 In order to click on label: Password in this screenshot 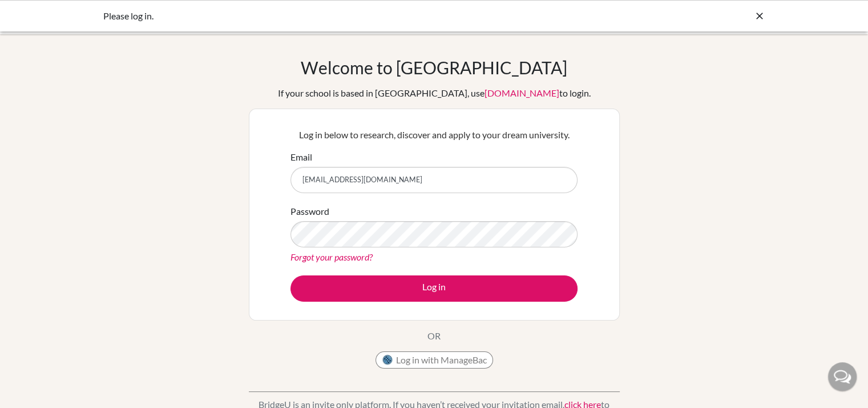, I will do `click(310, 211)`.